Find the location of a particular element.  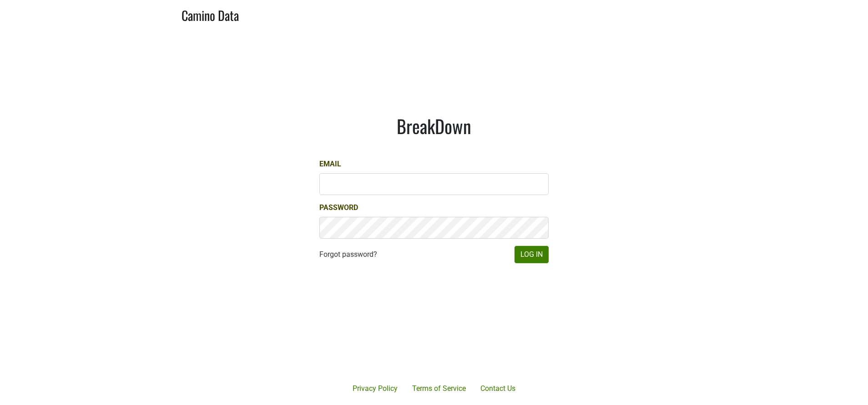

a: Forgot password? is located at coordinates (348, 255).